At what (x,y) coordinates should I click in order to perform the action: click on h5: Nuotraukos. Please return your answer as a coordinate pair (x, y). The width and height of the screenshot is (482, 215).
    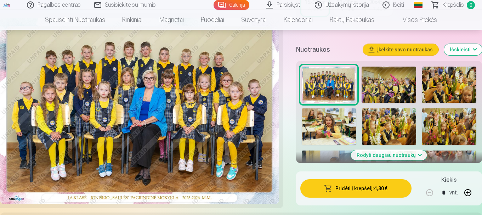
    Looking at the image, I should click on (327, 50).